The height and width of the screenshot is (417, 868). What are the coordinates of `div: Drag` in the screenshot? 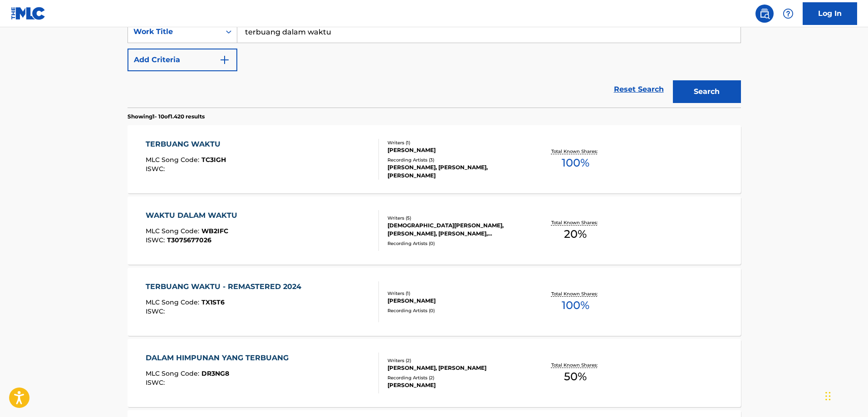 It's located at (828, 396).